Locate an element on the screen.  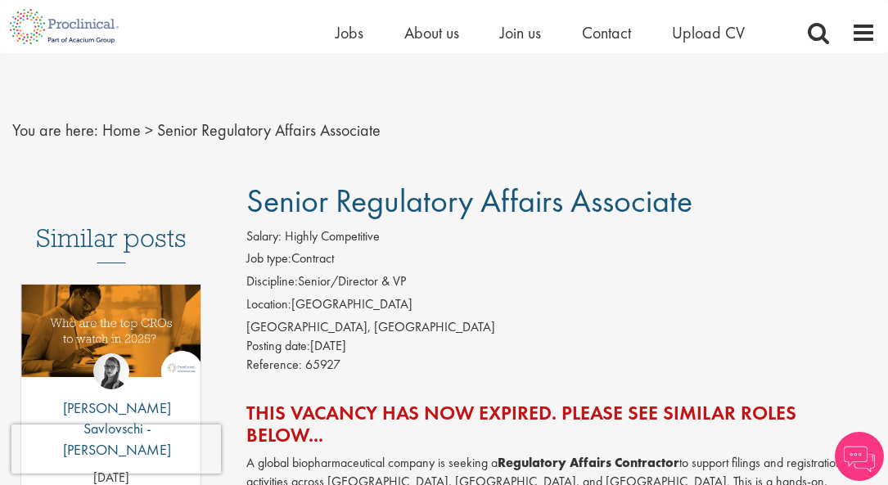
label: Discipline: is located at coordinates (272, 282).